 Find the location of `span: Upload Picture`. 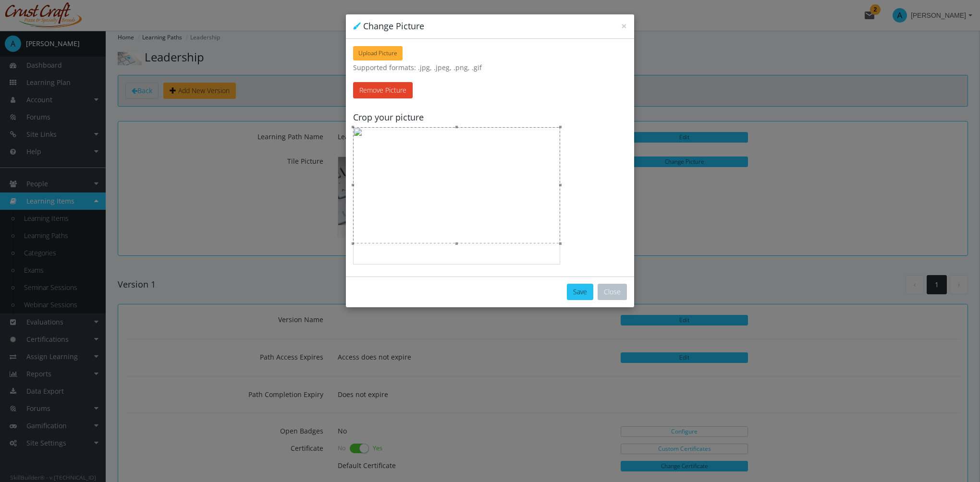

span: Upload Picture is located at coordinates (378, 53).